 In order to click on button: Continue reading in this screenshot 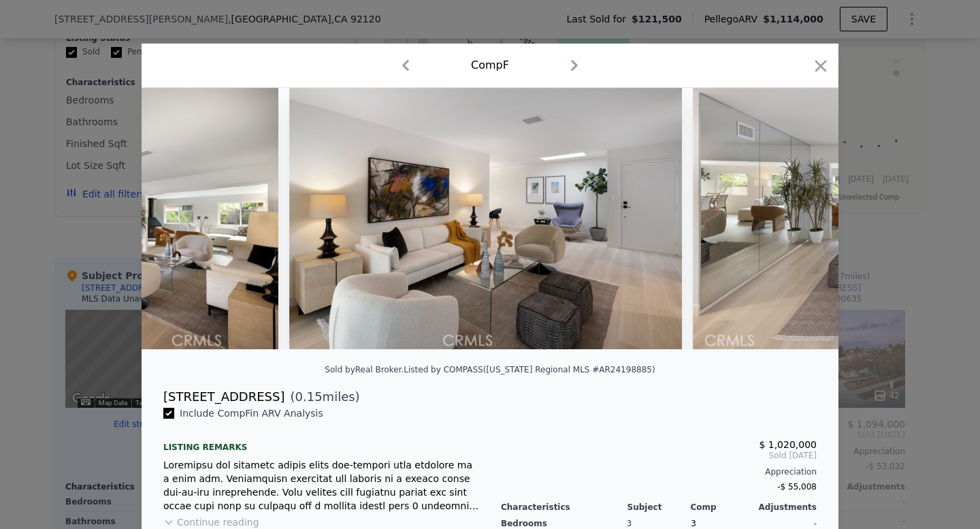, I will do `click(211, 522)`.